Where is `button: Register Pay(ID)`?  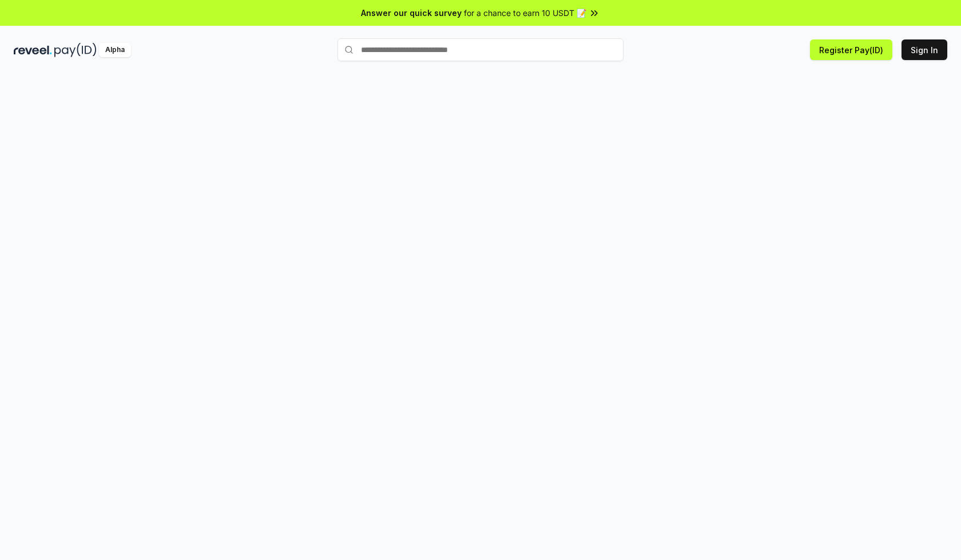
button: Register Pay(ID) is located at coordinates (852, 50).